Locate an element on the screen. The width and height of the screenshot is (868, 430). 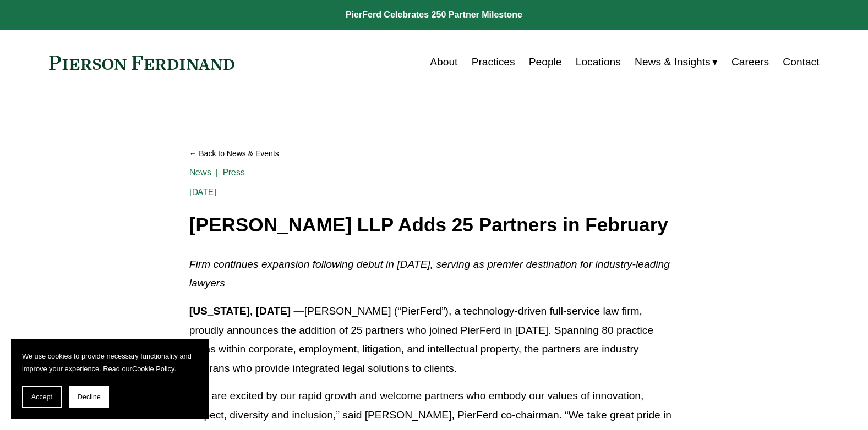
a: About is located at coordinates (444, 62).